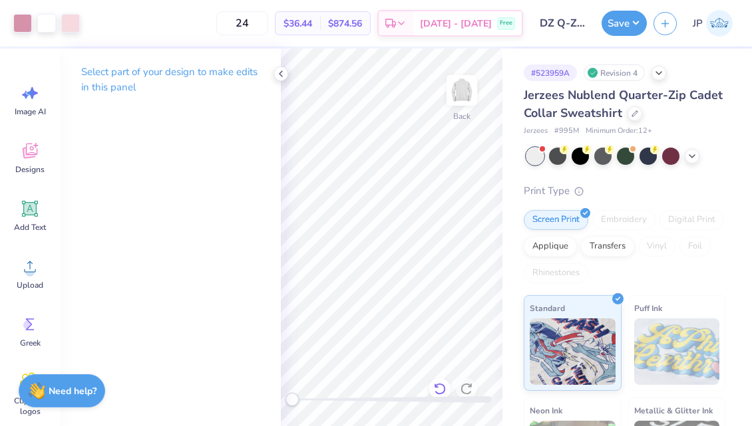  I want to click on span: Add Text, so click(30, 227).